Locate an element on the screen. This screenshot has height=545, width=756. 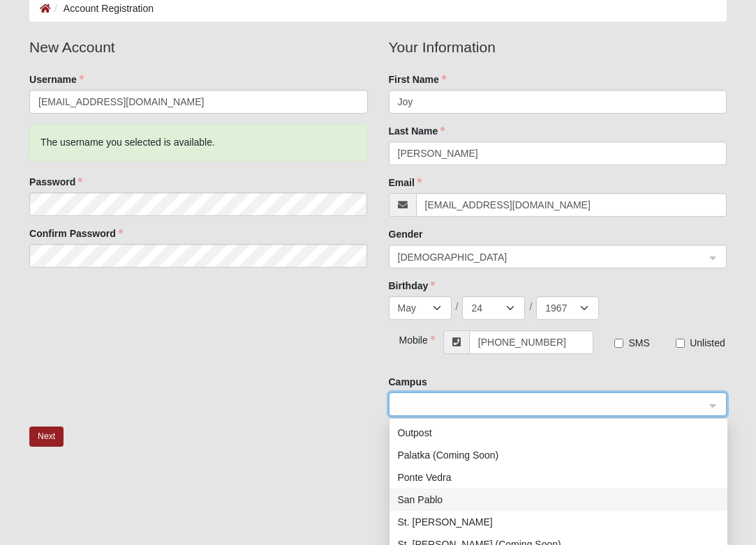
input: Unlisted is located at coordinates (679, 343).